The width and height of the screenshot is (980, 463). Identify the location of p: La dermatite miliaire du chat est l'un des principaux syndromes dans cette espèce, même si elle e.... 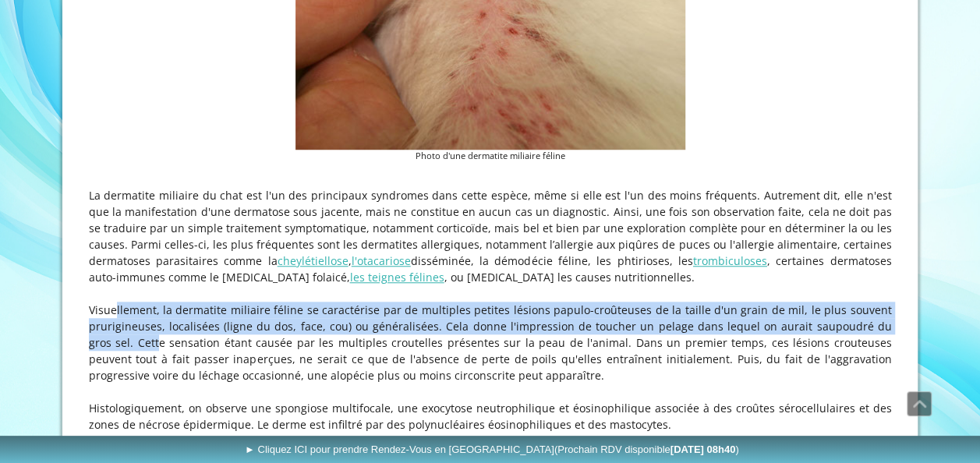
(490, 236).